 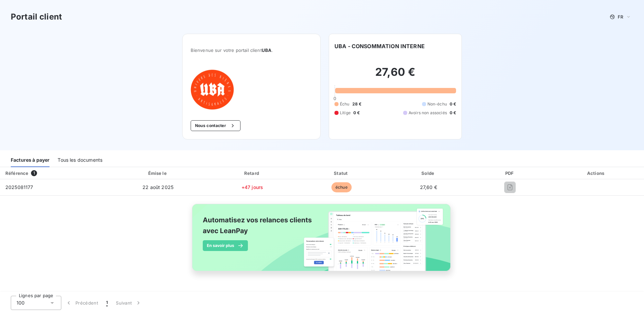 I want to click on div: PDF, so click(x=510, y=173).